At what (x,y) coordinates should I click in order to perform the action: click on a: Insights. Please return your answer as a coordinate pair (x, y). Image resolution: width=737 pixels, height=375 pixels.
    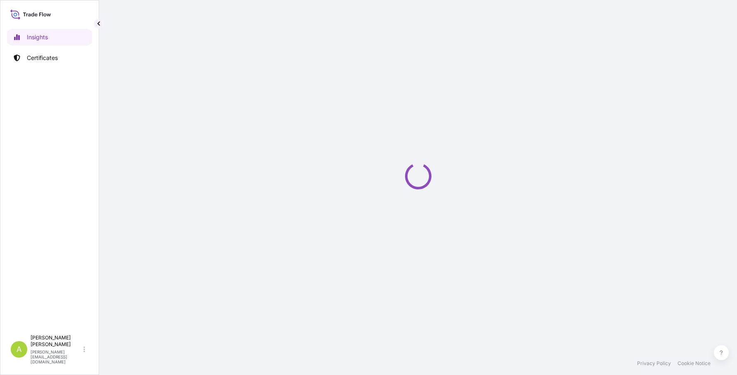
    Looking at the image, I should click on (50, 37).